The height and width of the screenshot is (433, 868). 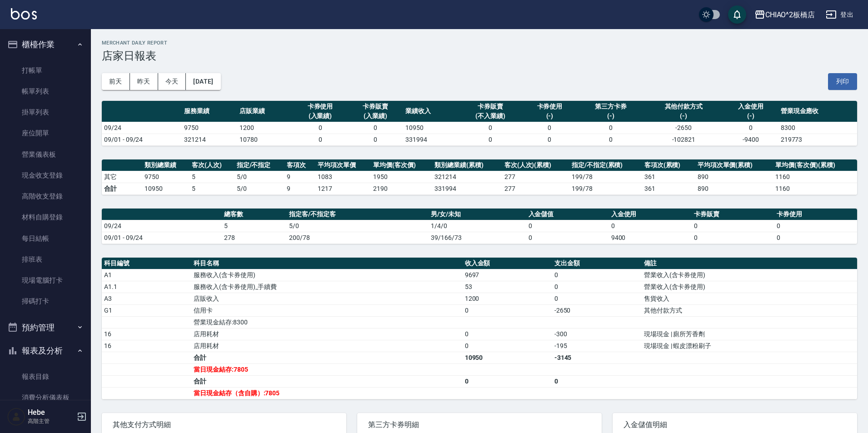 What do you see at coordinates (477, 226) in the screenshot?
I see `td: 1/4/0` at bounding box center [477, 226].